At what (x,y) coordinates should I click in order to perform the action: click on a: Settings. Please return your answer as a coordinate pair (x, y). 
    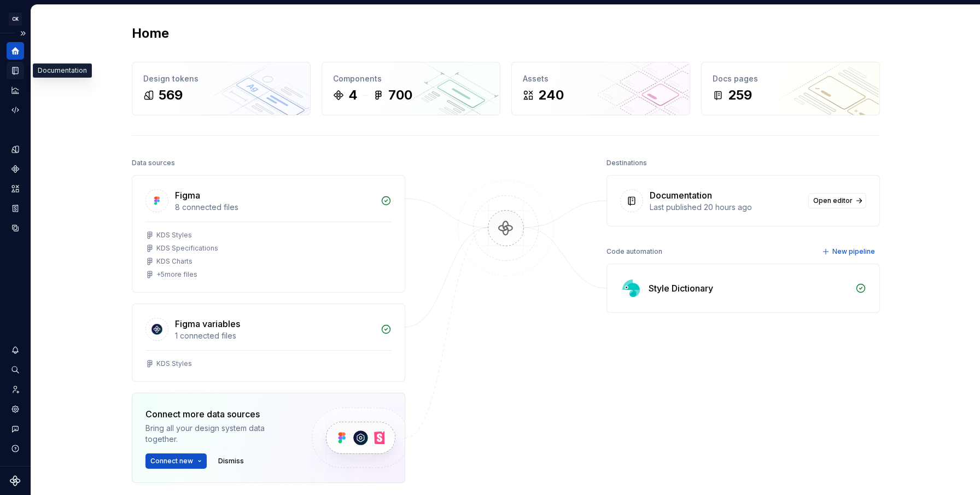
    Looking at the image, I should click on (16, 409).